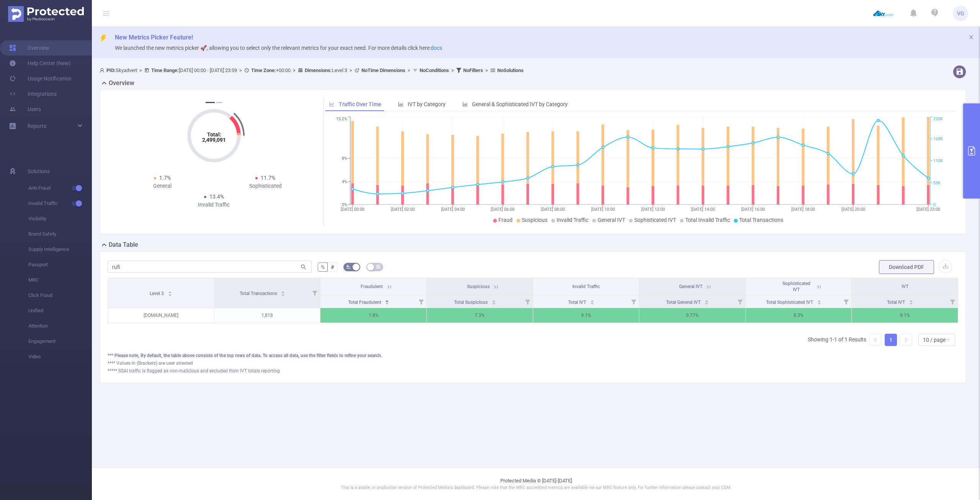 The image size is (980, 500). What do you see at coordinates (46, 14) in the screenshot?
I see `img: Protected Media` at bounding box center [46, 14].